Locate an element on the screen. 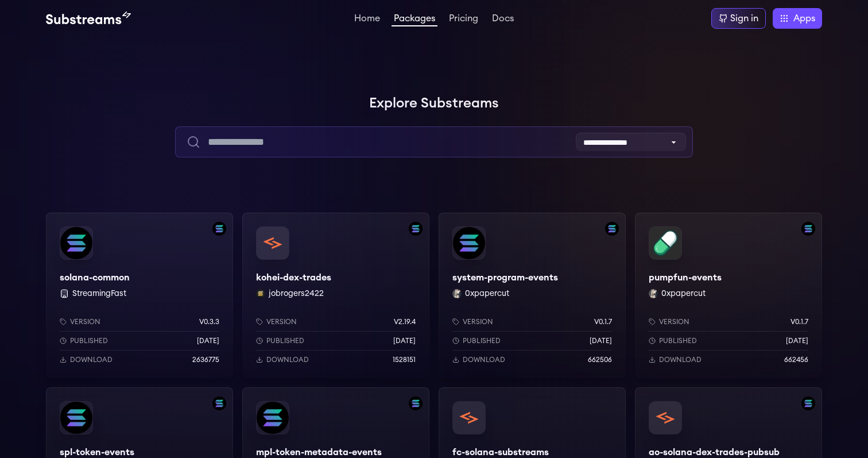 This screenshot has width=868, height=458. span: Apps is located at coordinates (804, 18).